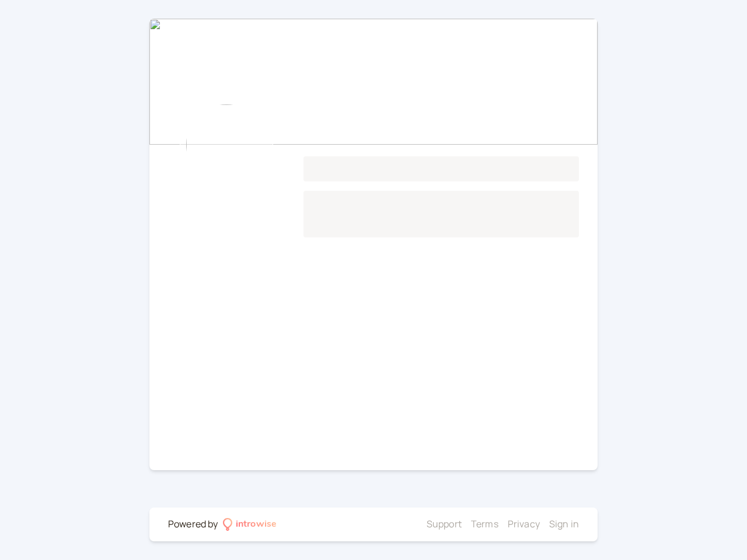 Image resolution: width=747 pixels, height=560 pixels. I want to click on a: Support, so click(444, 524).